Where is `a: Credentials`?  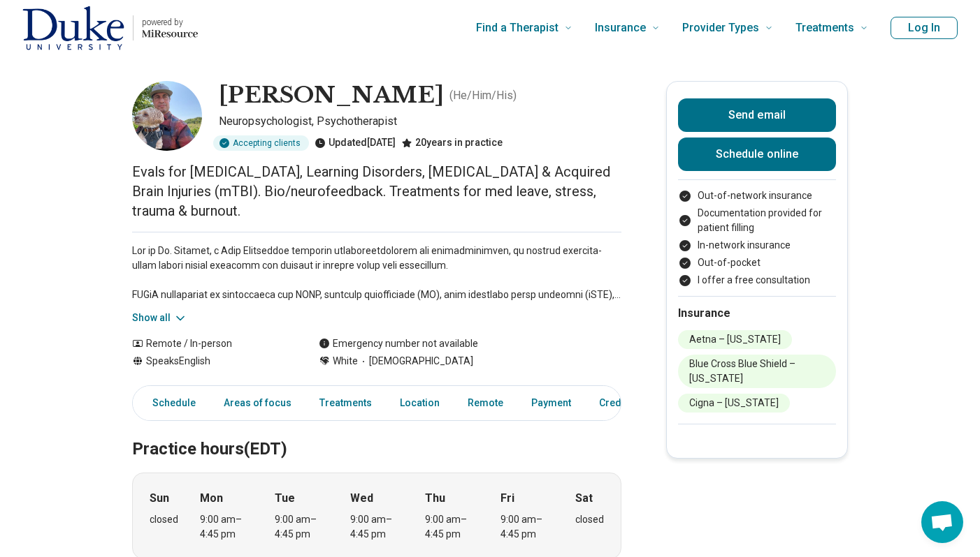 a: Credentials is located at coordinates (625, 403).